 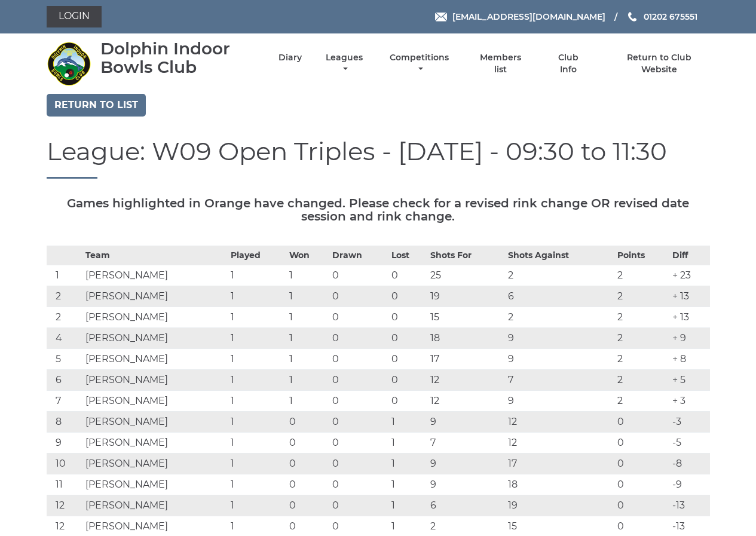 I want to click on td: 10, so click(x=64, y=464).